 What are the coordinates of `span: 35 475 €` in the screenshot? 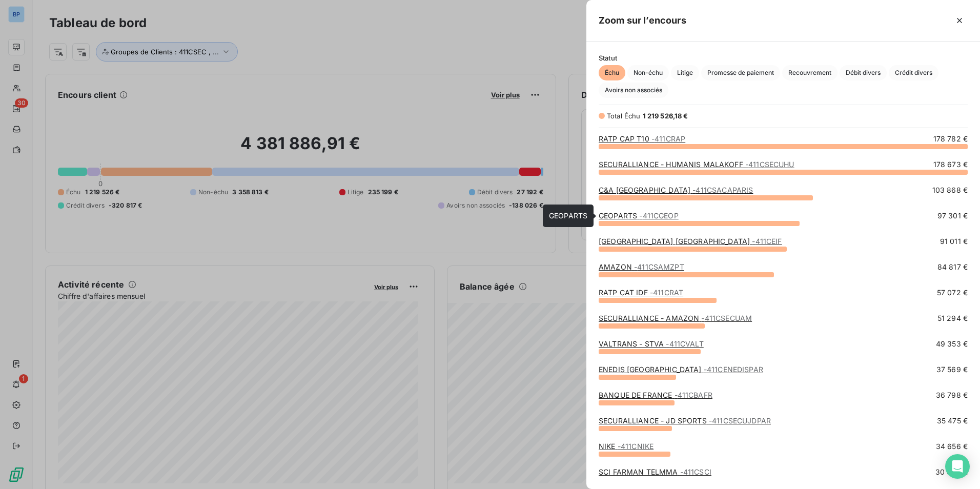 It's located at (953, 421).